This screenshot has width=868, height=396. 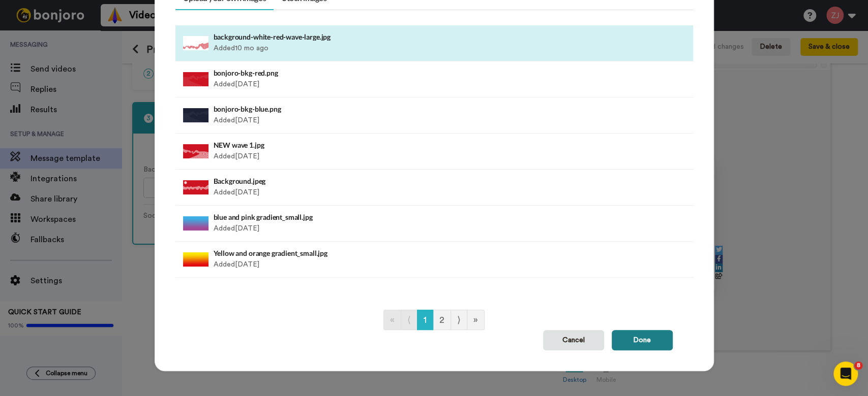 I want to click on a: Go to first page, so click(x=392, y=320).